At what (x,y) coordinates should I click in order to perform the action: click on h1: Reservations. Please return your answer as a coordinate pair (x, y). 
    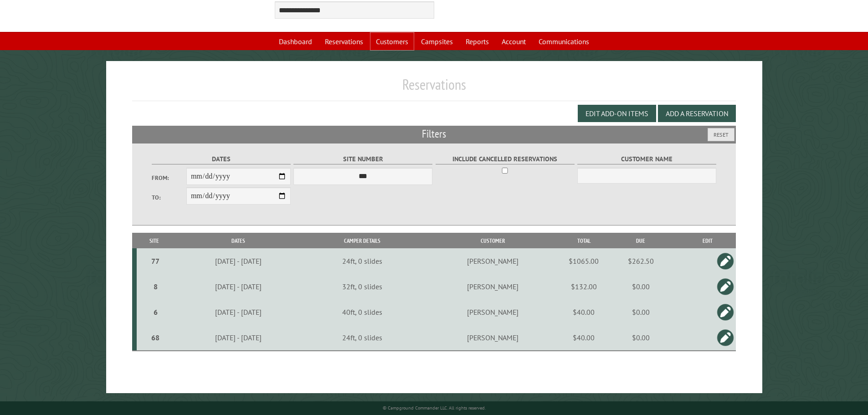
    Looking at the image, I should click on (434, 88).